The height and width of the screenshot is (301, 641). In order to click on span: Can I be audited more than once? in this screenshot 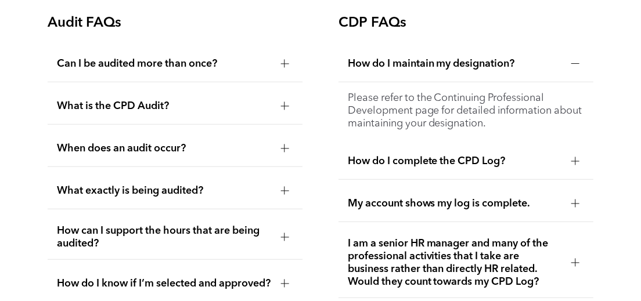, I will do `click(164, 64)`.